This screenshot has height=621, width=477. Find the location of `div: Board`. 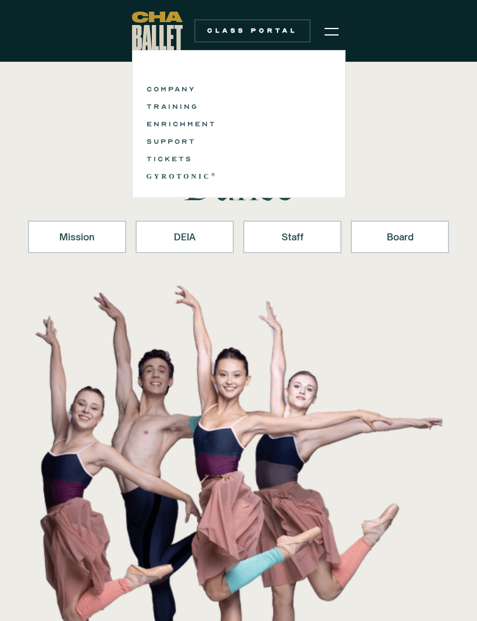

div: Board is located at coordinates (400, 237).